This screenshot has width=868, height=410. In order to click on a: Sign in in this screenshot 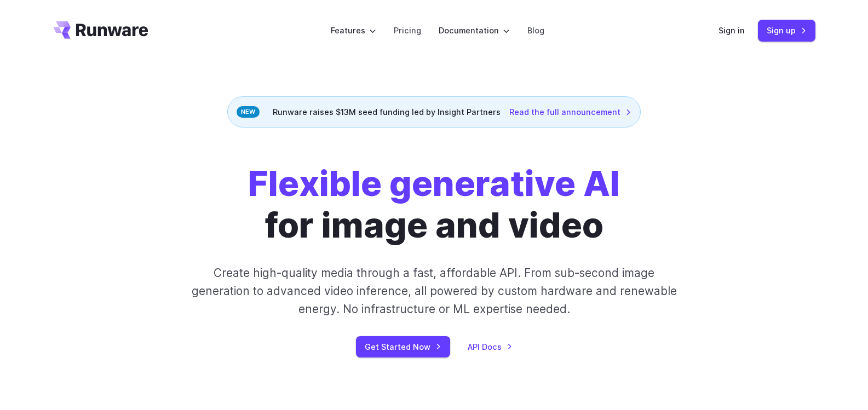, I will do `click(732, 30)`.